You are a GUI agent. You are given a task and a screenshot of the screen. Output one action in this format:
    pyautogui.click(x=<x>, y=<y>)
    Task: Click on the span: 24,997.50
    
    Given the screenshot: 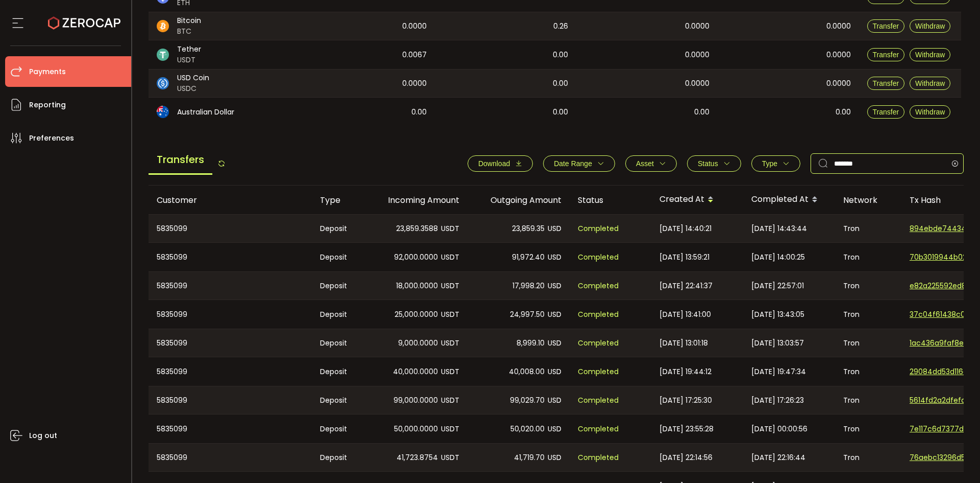 What is the action you would take?
    pyautogui.click(x=528, y=314)
    